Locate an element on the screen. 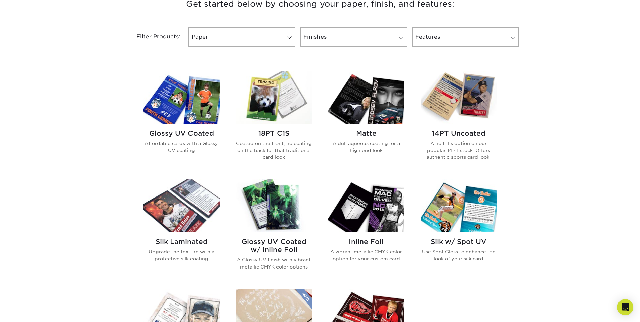  p: A vibrant metallic CMYK color option for your custom card is located at coordinates (366, 255).